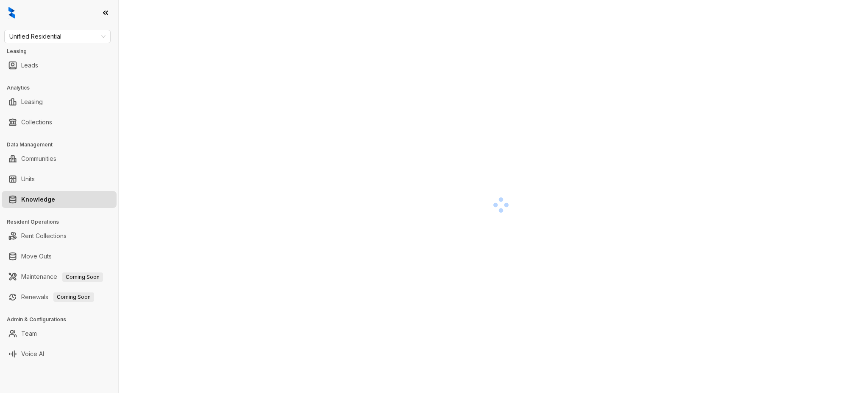 This screenshot has width=868, height=393. What do you see at coordinates (59, 277) in the screenshot?
I see `li: Maintenance` at bounding box center [59, 277].